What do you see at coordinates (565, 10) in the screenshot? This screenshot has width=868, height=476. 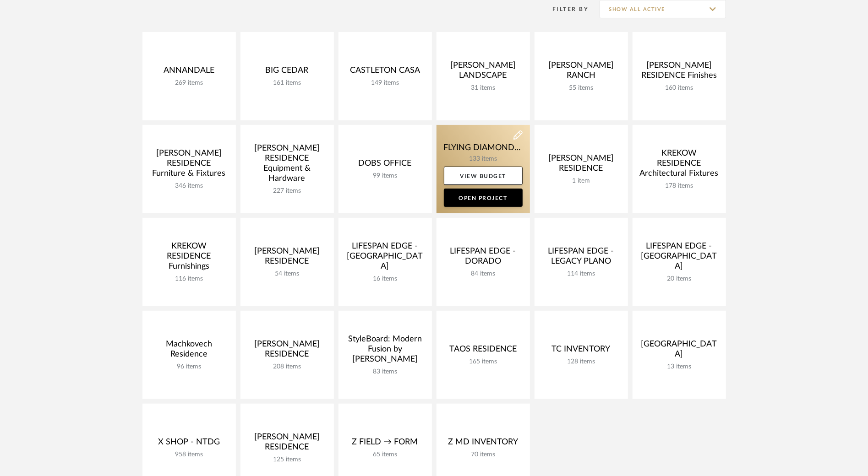 I see `div: Filter By` at bounding box center [565, 10].